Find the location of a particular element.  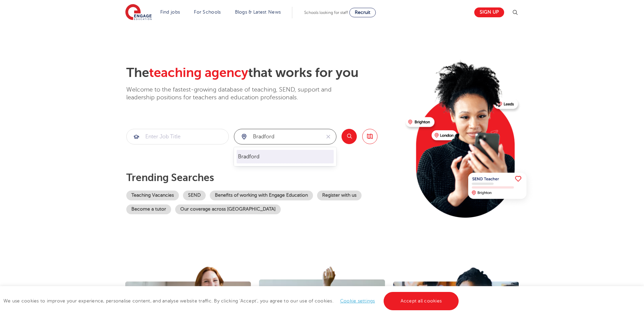

a: Become a tutor is located at coordinates (149, 209).